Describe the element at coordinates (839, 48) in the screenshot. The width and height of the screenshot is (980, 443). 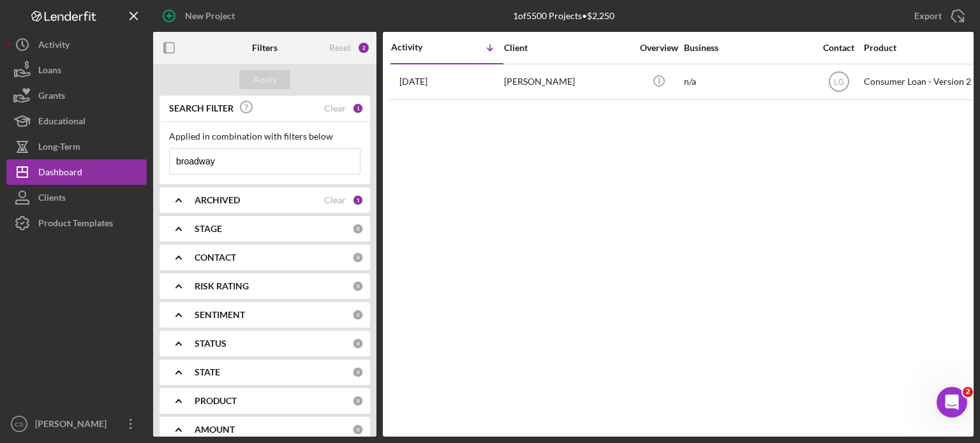
I see `div: Contact` at that location.